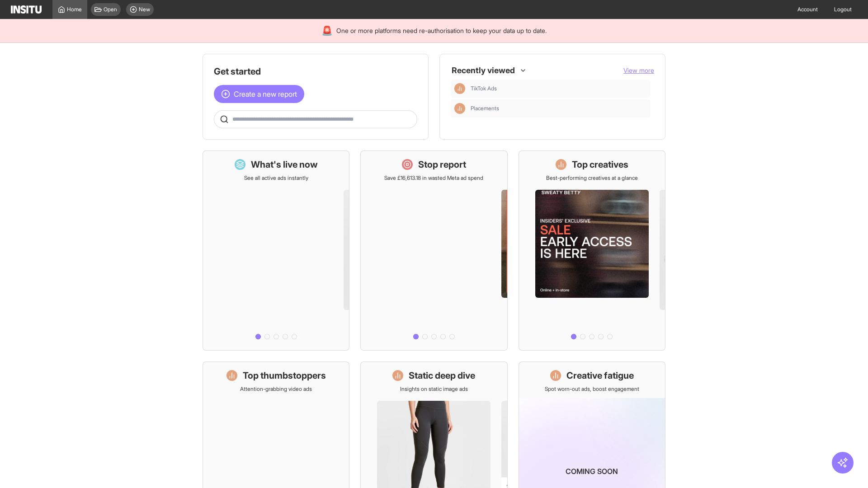 This screenshot has height=488, width=868. What do you see at coordinates (433, 178) in the screenshot?
I see `p: Save £16,613.18 in wasted Meta ad spend` at bounding box center [433, 178].